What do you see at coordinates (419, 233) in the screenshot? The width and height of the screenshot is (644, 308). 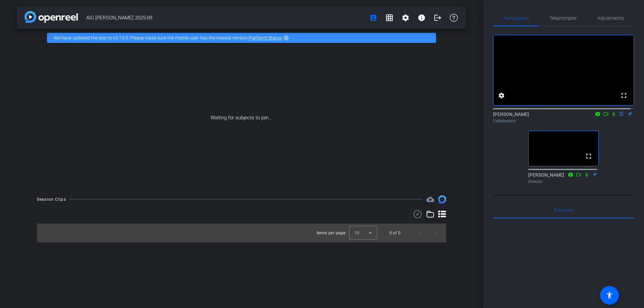 I see `button: Previous page` at bounding box center [419, 233].